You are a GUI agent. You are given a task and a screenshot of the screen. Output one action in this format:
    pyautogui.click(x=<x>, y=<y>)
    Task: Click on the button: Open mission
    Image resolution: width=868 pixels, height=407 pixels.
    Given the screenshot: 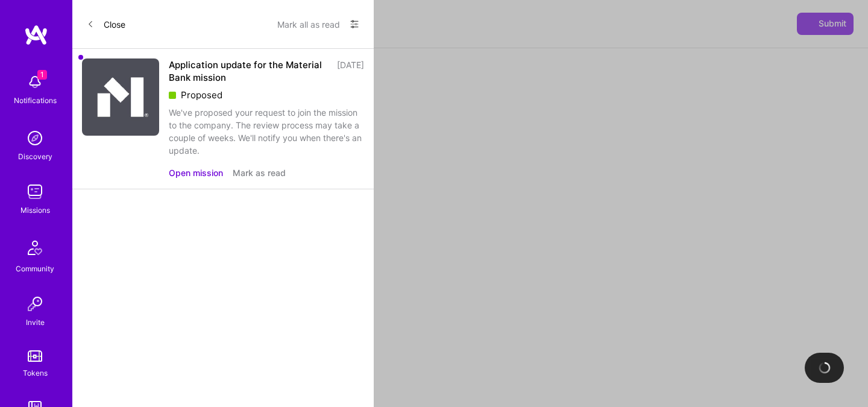 What is the action you would take?
    pyautogui.click(x=196, y=172)
    